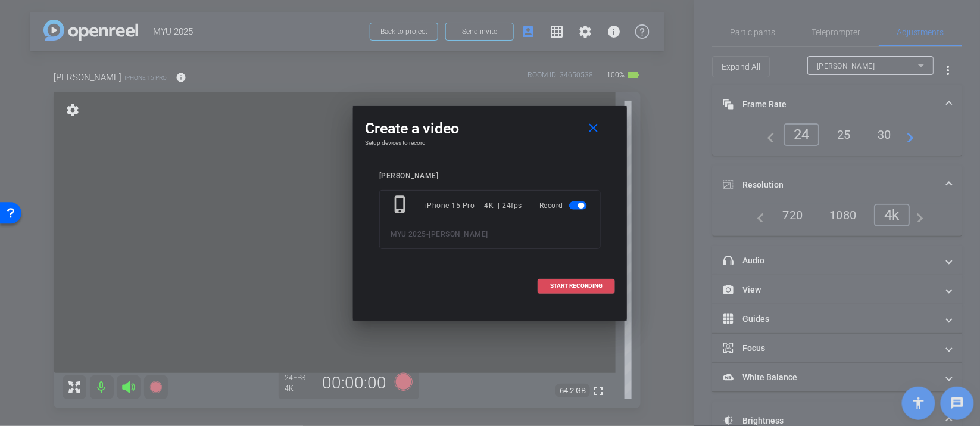 This screenshot has width=980, height=426. Describe the element at coordinates (593, 128) in the screenshot. I see `mat-icon: close` at that location.